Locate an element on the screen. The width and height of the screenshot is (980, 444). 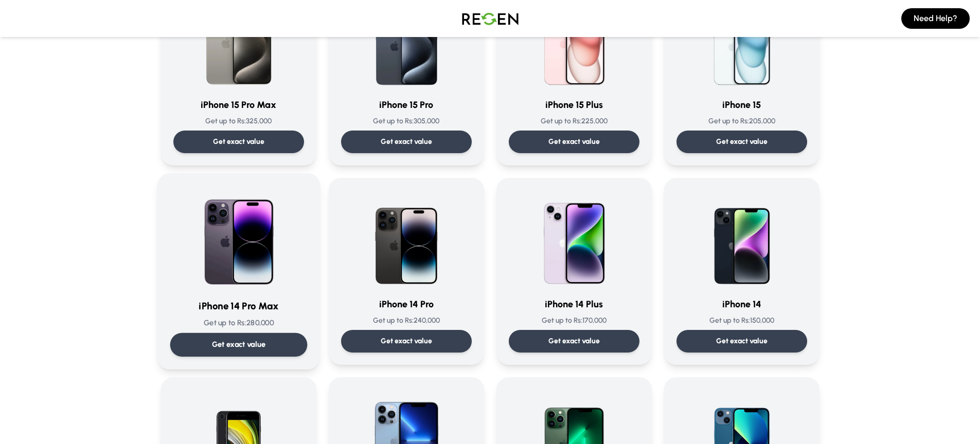
p: Get up to Rs: 280,000 is located at coordinates (238, 323).